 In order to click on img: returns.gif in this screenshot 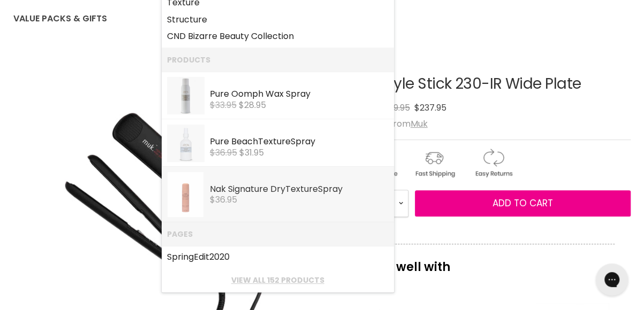, I will do `click(493, 163)`.